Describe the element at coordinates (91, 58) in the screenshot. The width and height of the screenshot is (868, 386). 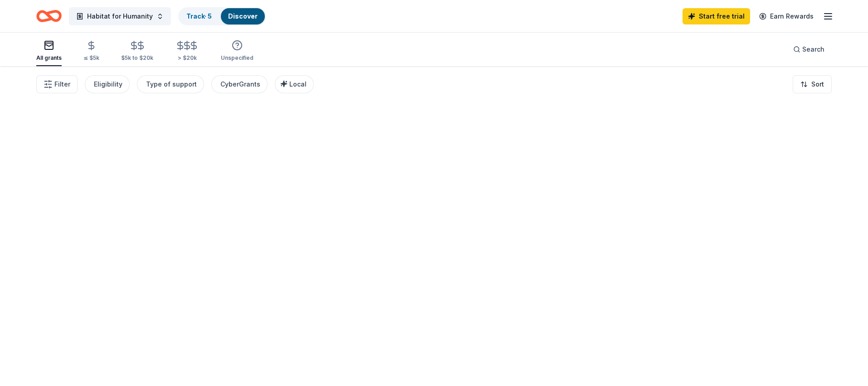
I see `div: ≤ $5k` at that location.